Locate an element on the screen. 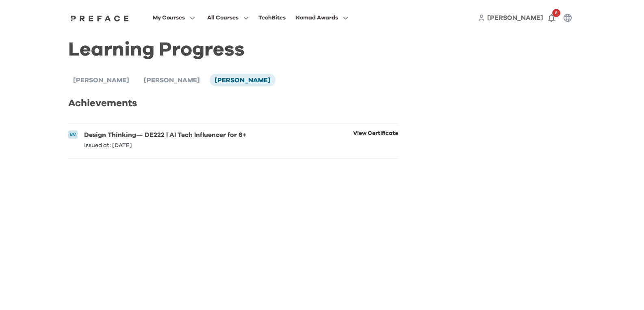  span: My Courses is located at coordinates (168, 18).